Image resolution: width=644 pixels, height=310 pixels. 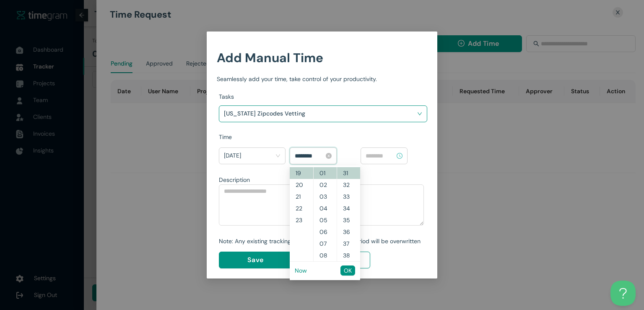 What do you see at coordinates (348, 270) in the screenshot?
I see `span: OK` at bounding box center [348, 270].